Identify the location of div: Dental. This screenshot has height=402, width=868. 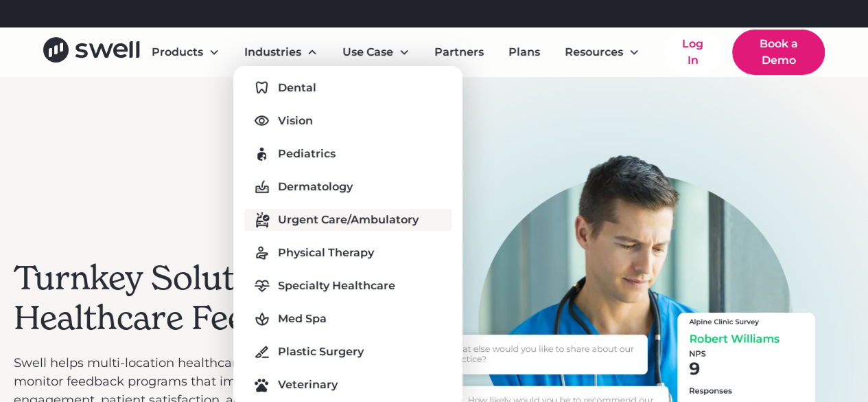
(297, 88).